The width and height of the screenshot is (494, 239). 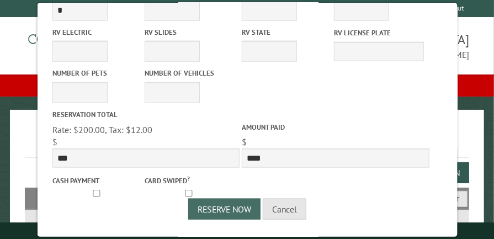 What do you see at coordinates (284, 209) in the screenshot?
I see `button: Cancel` at bounding box center [284, 209].